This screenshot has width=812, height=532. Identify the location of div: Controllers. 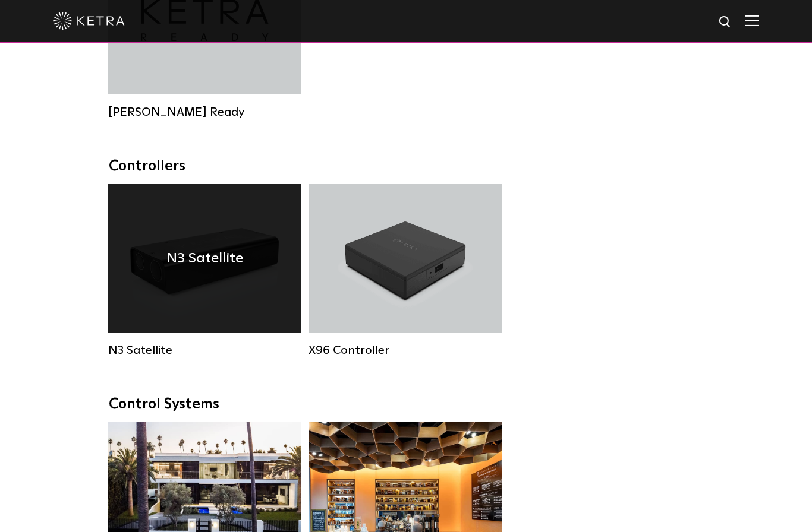
(406, 166).